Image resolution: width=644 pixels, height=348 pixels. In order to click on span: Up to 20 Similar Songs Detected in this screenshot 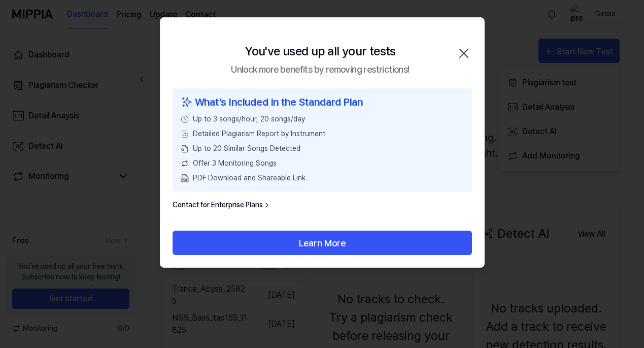, I will do `click(247, 148)`.